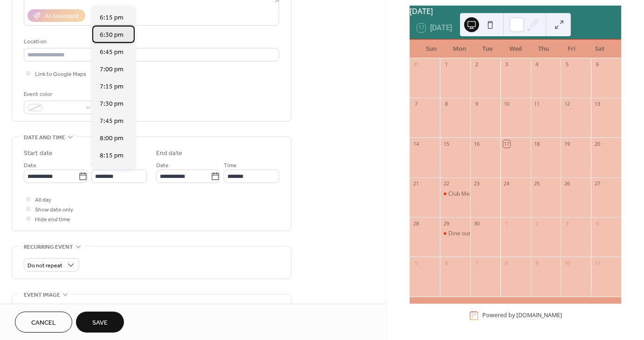 This screenshot has height=340, width=644. Describe the element at coordinates (39, 153) in the screenshot. I see `div: Start date` at that location.